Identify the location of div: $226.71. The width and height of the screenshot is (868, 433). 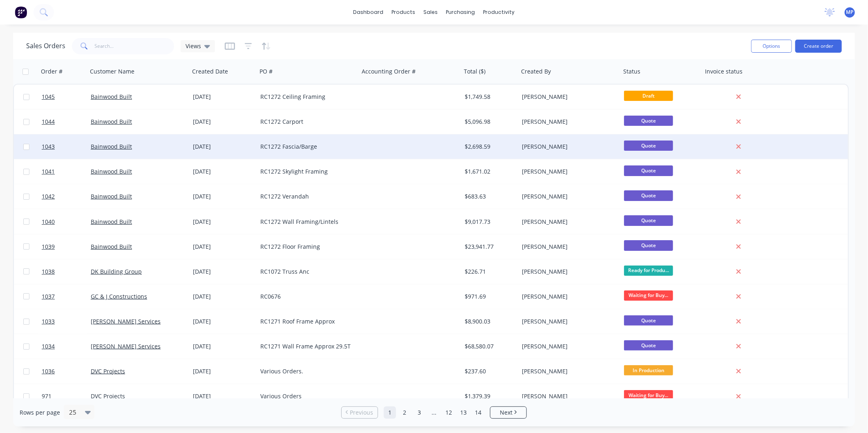
(488, 271).